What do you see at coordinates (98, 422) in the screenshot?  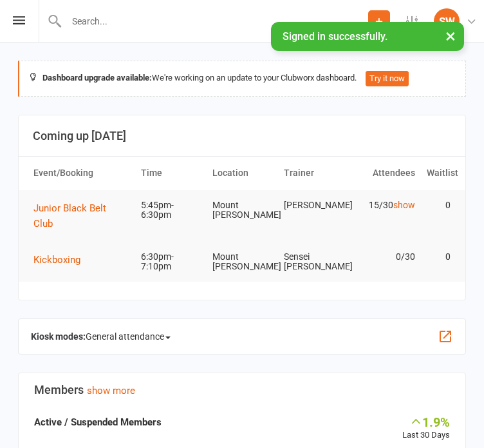 I see `strong: Active / Suspended Members` at bounding box center [98, 422].